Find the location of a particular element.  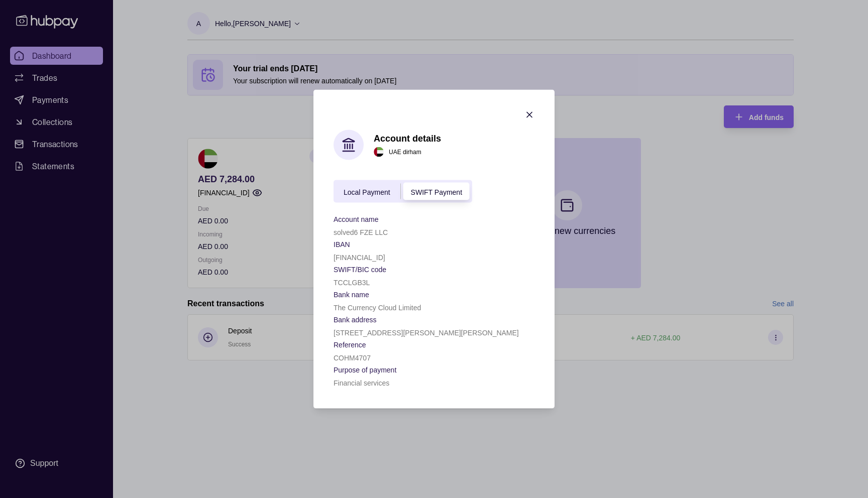

h1: Account details is located at coordinates (407, 138).